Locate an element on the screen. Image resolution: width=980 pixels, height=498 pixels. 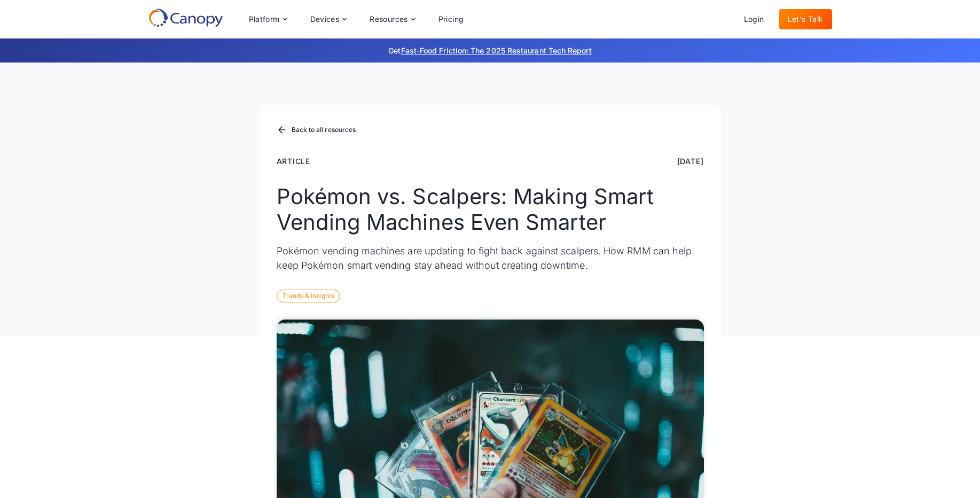
p: Get is located at coordinates (490, 50).